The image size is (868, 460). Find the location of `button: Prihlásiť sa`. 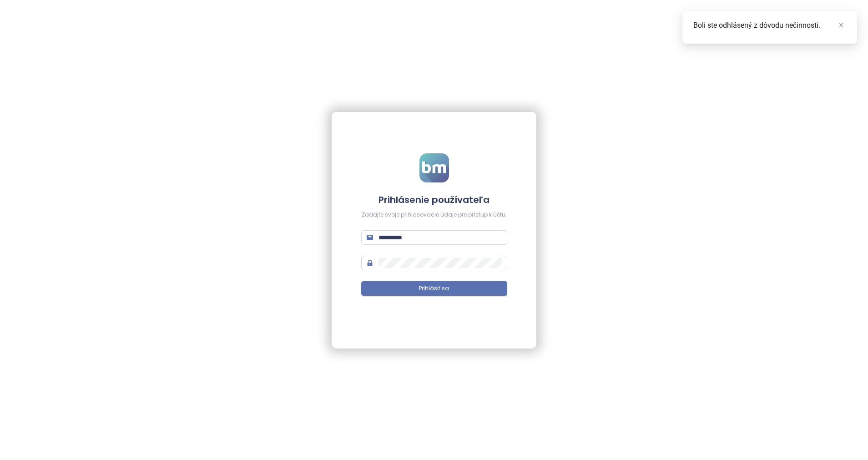

button: Prihlásiť sa is located at coordinates (434, 288).